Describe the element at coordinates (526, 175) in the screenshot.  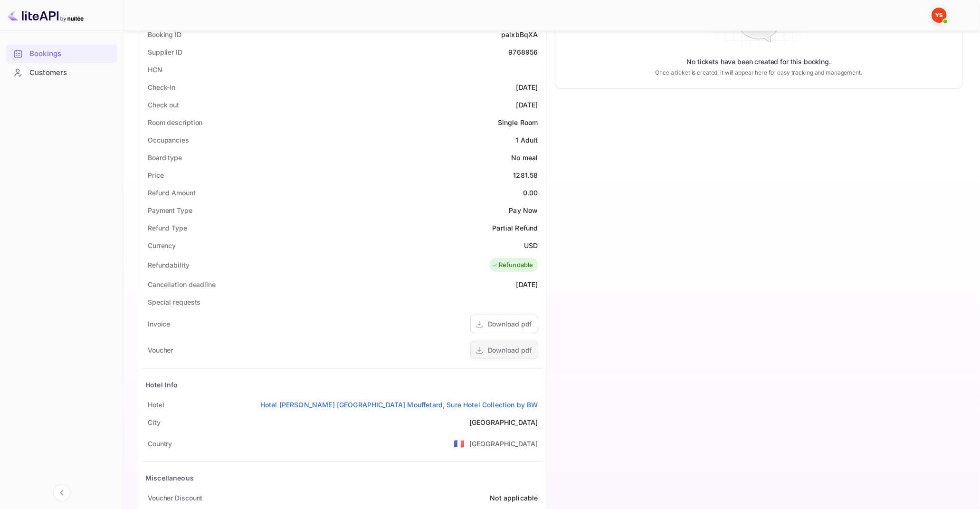
I see `div: 1281.58` at that location.